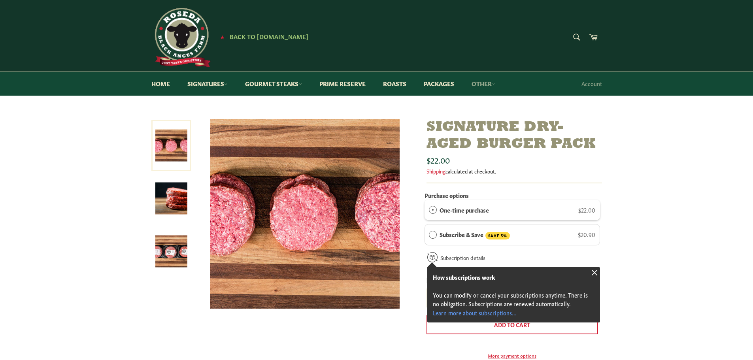  I want to click on button: Add to Cart, so click(512, 325).